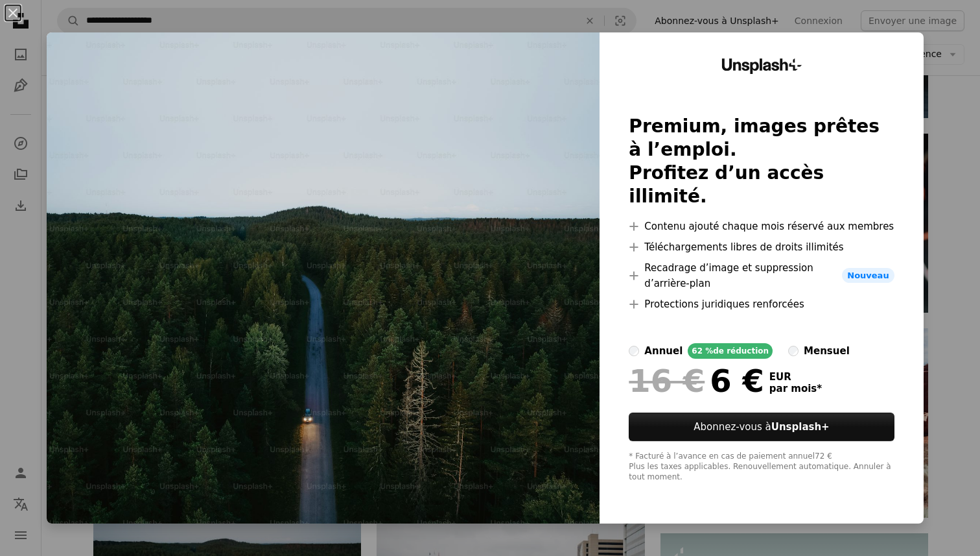 This screenshot has width=980, height=556. What do you see at coordinates (696, 381) in the screenshot?
I see `div: 6 €` at bounding box center [696, 381].